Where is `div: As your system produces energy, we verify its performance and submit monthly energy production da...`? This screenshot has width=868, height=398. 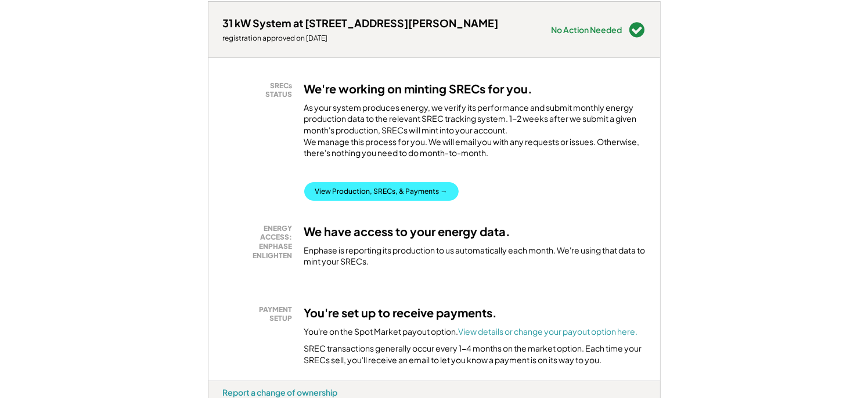 div: As your system produces energy, we verify its performance and submit monthly energy production da... is located at coordinates (475, 133).